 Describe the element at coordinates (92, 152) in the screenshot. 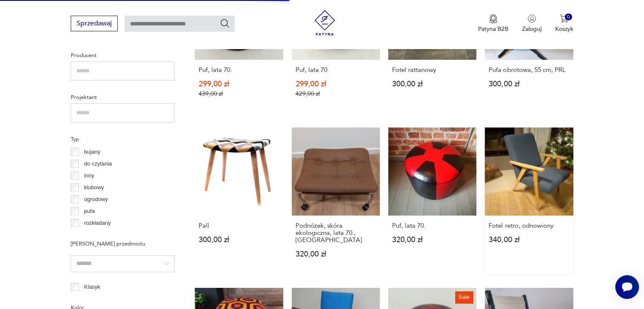

I see `p: bujany` at that location.